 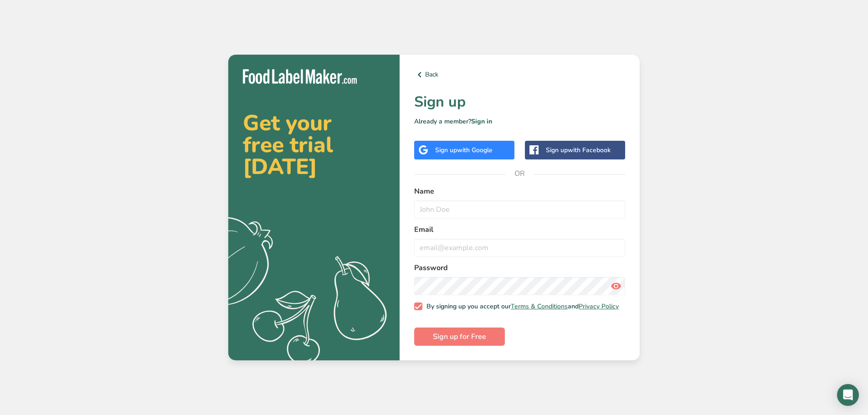 What do you see at coordinates (459, 337) in the screenshot?
I see `span: Sign up for Free` at bounding box center [459, 337].